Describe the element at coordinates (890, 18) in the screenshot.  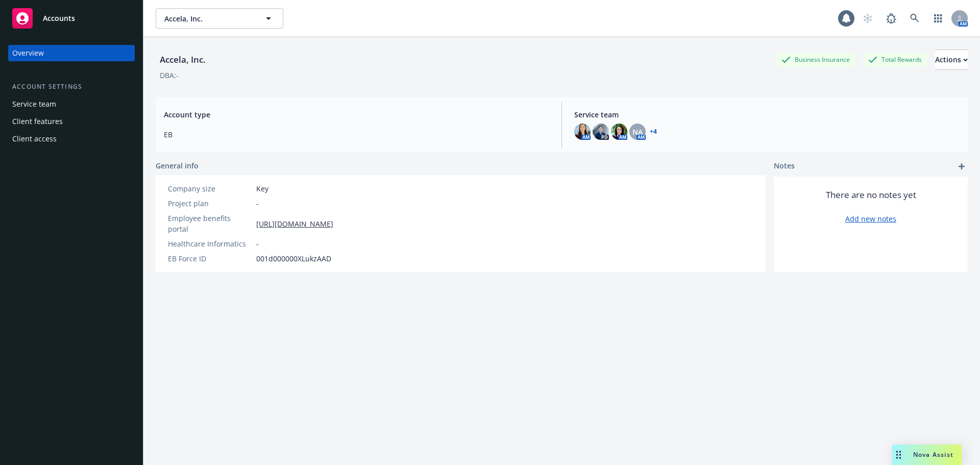
I see `a: Report a Bug` at that location.